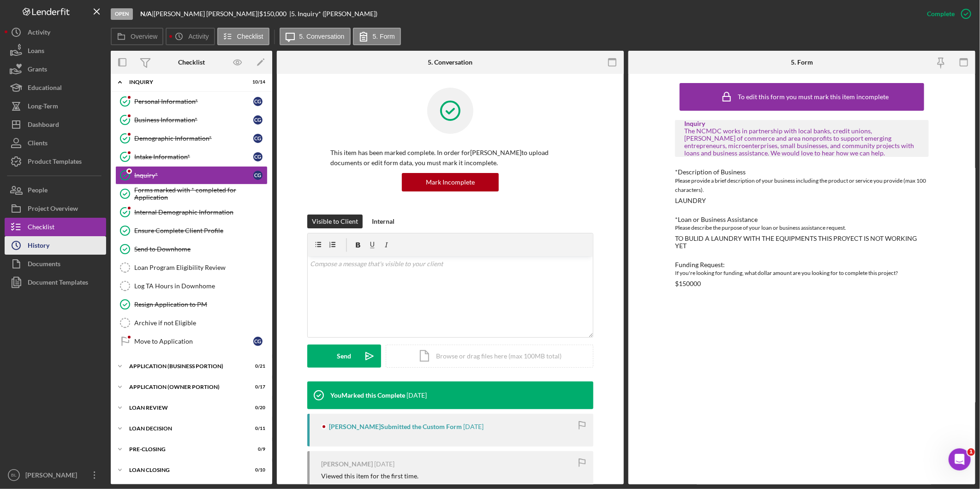 The height and width of the screenshot is (489, 980). Describe the element at coordinates (56, 246) in the screenshot. I see `button: History` at that location.